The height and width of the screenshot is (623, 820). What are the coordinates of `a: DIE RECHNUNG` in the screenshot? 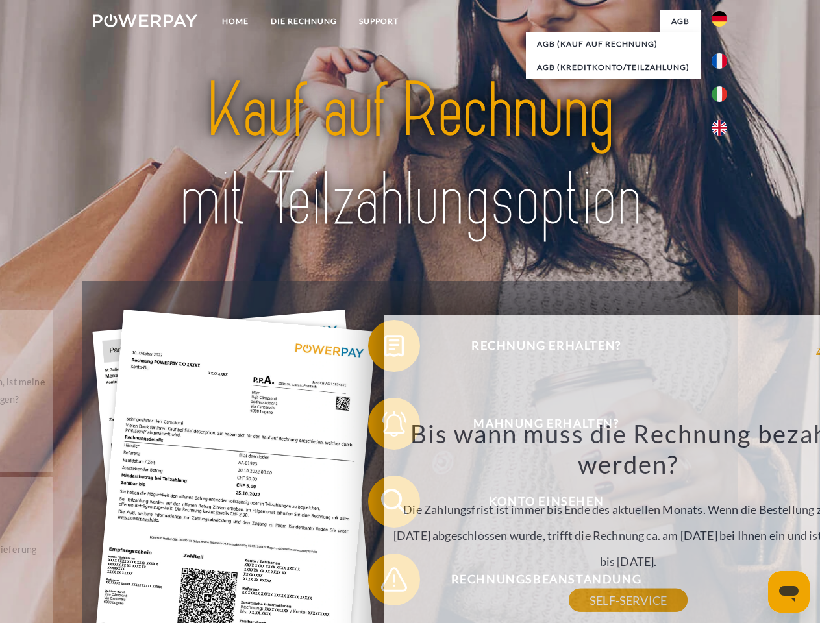 It's located at (304, 21).